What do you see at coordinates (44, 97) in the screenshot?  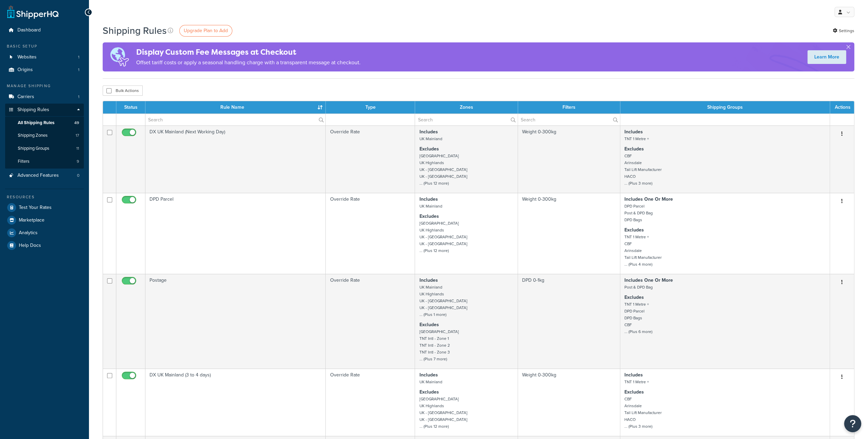 I see `li: Carriers` at bounding box center [44, 97].